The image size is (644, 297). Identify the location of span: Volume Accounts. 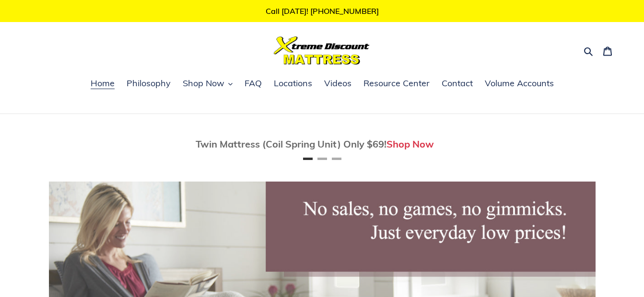
(520, 83).